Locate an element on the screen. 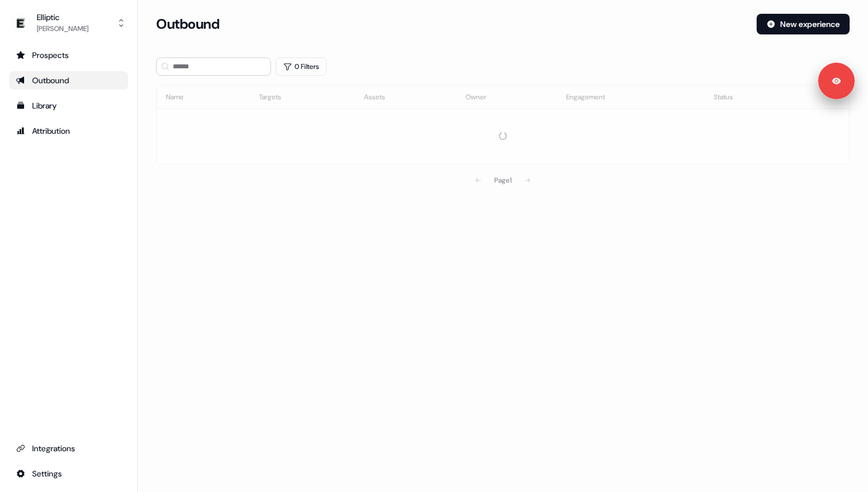 Image resolution: width=868 pixels, height=492 pixels. div: Settings is located at coordinates (69, 474).